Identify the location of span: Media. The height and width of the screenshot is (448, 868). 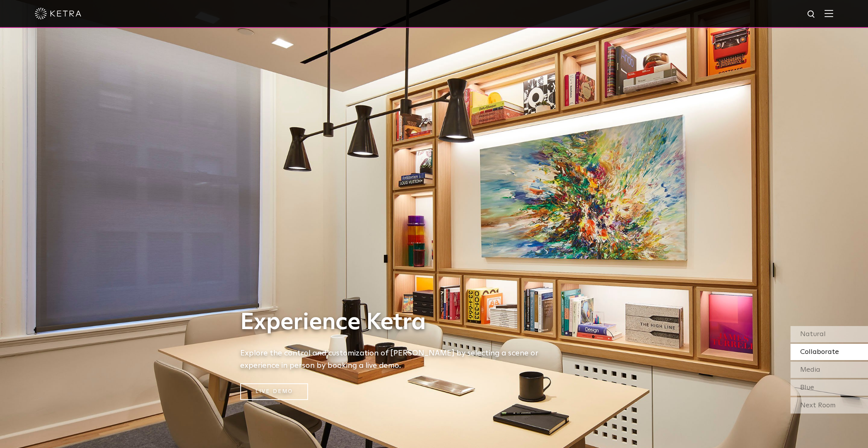
(811, 370).